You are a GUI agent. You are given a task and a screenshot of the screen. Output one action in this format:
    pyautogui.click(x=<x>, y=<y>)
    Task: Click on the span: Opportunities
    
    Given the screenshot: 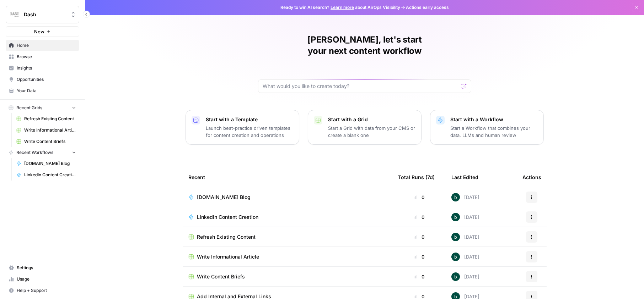 What is the action you would take?
    pyautogui.click(x=46, y=80)
    